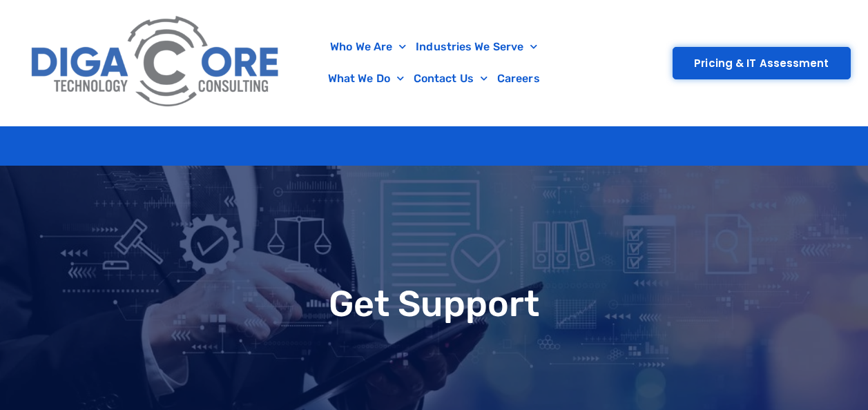 The width and height of the screenshot is (868, 410). I want to click on a: Contact Us, so click(450, 79).